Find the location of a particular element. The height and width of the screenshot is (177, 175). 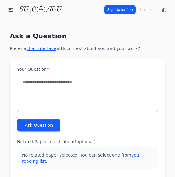

h1: Ask a Question is located at coordinates (87, 36).